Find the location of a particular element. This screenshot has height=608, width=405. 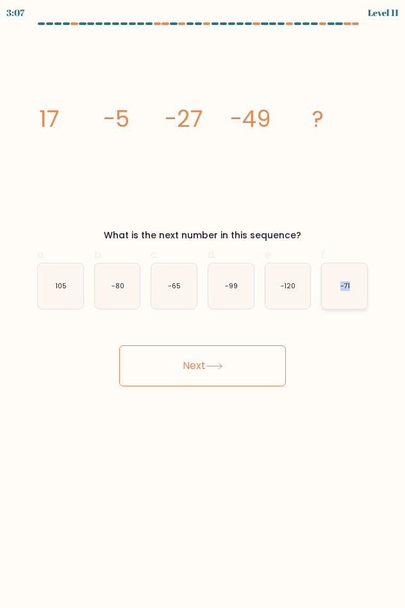

tspan: -27 is located at coordinates (183, 118).